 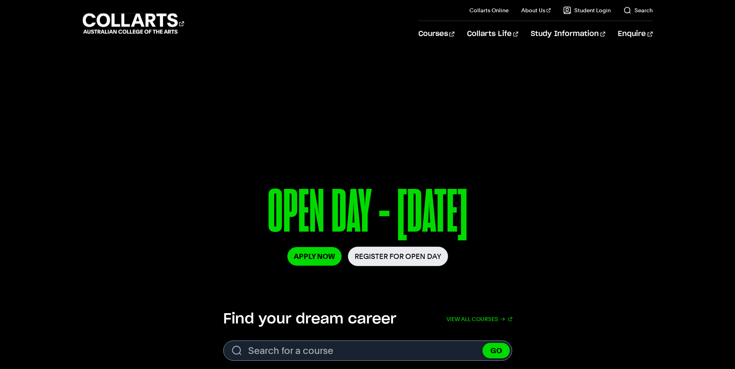 I want to click on input: Search for a course, so click(x=368, y=351).